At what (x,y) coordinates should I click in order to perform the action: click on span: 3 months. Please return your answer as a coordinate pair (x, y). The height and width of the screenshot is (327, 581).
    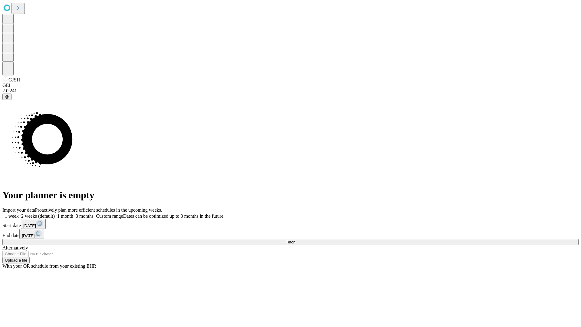
    Looking at the image, I should click on (84, 216).